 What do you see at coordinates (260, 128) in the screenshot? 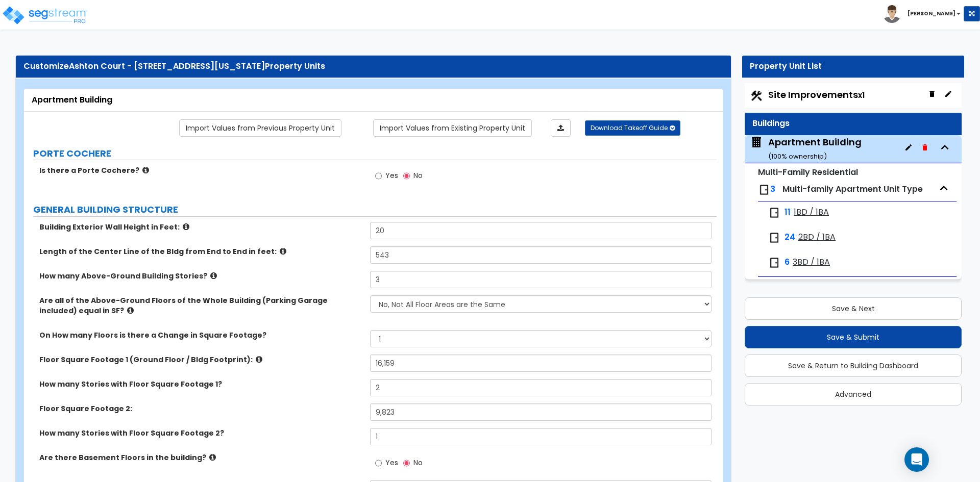
I see `a: Import the dynamic attribute values from previous properties.` at bounding box center [260, 128].